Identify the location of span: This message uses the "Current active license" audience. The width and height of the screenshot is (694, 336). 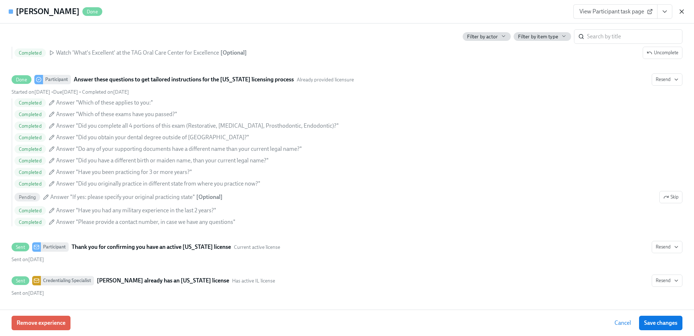
(257, 247).